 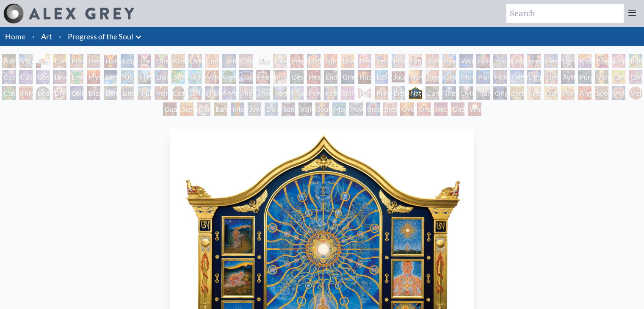 I want to click on div: Hands that See, so click(x=365, y=93).